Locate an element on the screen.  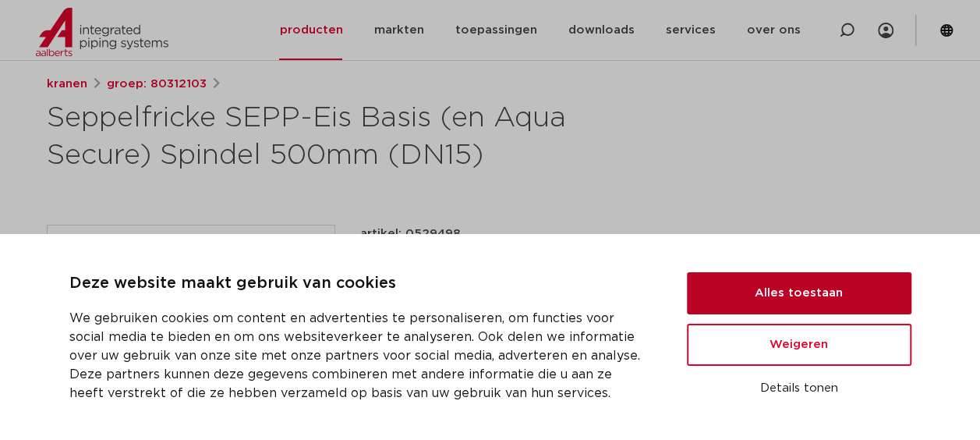
a: groep: 80312103 is located at coordinates (157, 84).